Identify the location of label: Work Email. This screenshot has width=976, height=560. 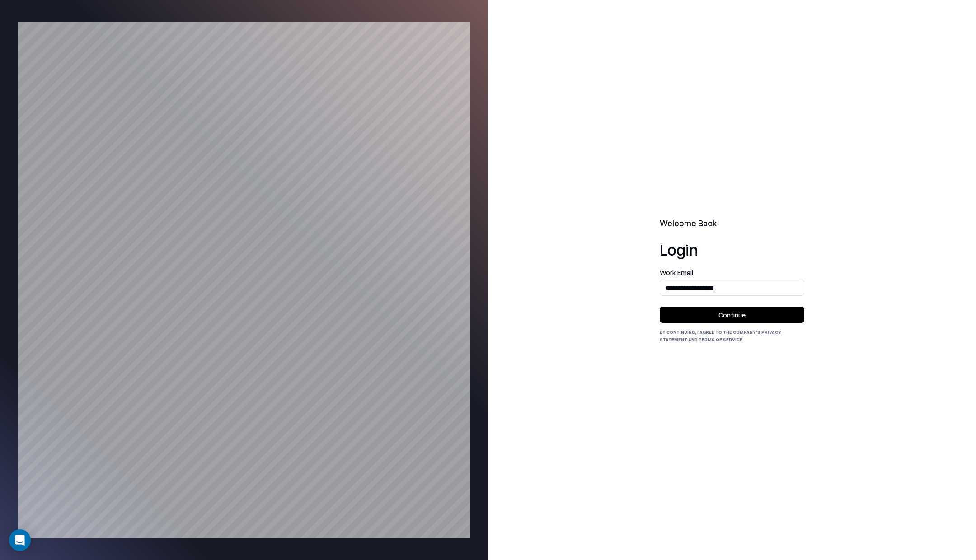
(732, 273).